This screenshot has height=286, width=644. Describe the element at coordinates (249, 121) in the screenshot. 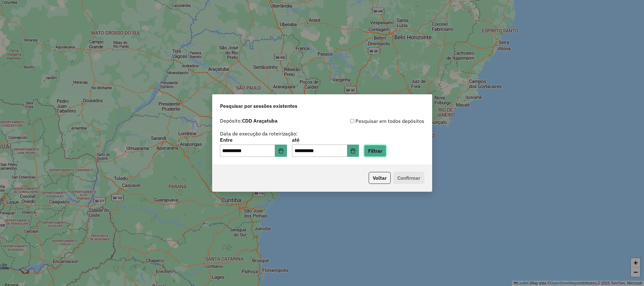

I see `label: Depósito:` at that location.